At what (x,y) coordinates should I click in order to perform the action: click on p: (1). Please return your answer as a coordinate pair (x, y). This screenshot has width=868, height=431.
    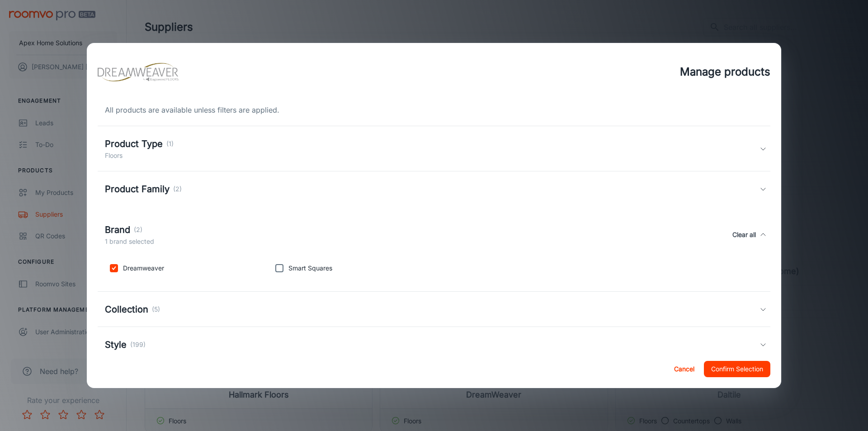
    Looking at the image, I should click on (170, 143).